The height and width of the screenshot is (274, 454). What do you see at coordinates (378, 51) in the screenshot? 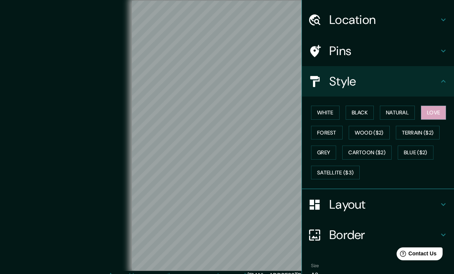
I see `div: Pins` at bounding box center [378, 51].